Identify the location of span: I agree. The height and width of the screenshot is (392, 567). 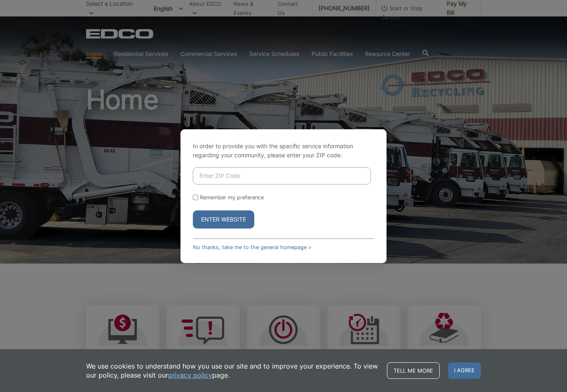
(465, 370).